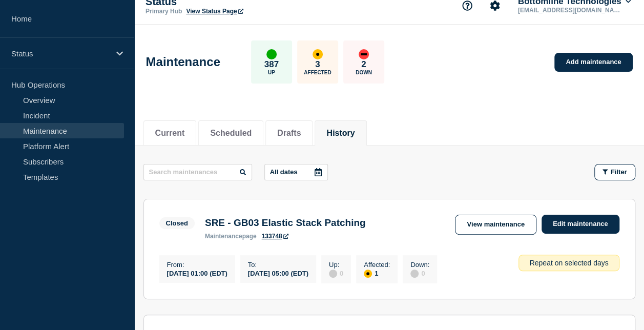  Describe the element at coordinates (170, 133) in the screenshot. I see `button: Current` at that location.